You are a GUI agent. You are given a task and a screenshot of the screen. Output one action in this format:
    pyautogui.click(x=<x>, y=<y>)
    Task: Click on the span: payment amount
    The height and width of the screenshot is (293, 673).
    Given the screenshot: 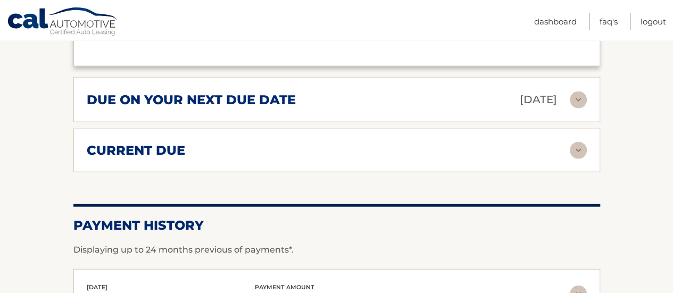 What is the action you would take?
    pyautogui.click(x=285, y=287)
    